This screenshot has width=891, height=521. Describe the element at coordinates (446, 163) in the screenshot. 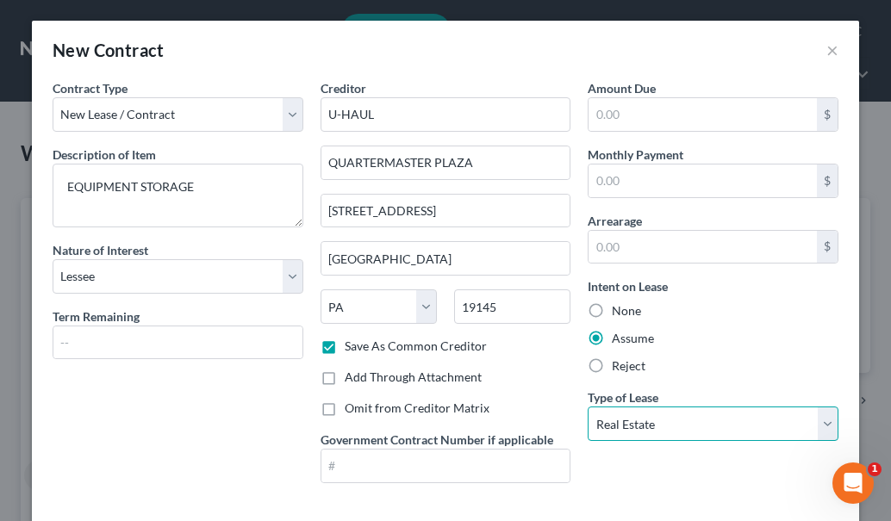

I see `input: Enter address...` at that location.